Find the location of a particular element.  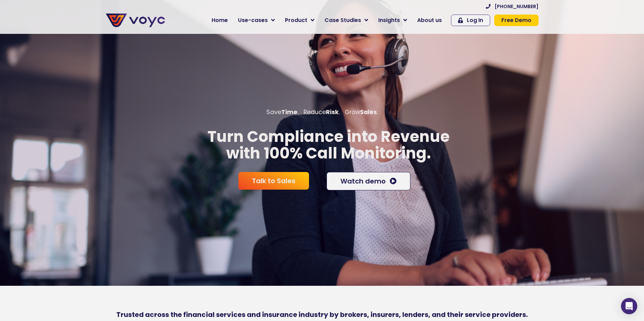

span: Talk to Sales is located at coordinates (274, 181).